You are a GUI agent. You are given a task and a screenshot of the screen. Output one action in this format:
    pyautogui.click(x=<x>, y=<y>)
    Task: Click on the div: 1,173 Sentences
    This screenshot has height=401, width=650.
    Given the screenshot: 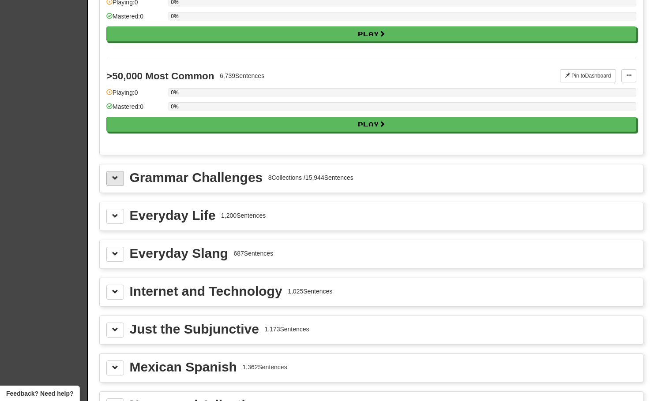 What is the action you would take?
    pyautogui.click(x=286, y=329)
    